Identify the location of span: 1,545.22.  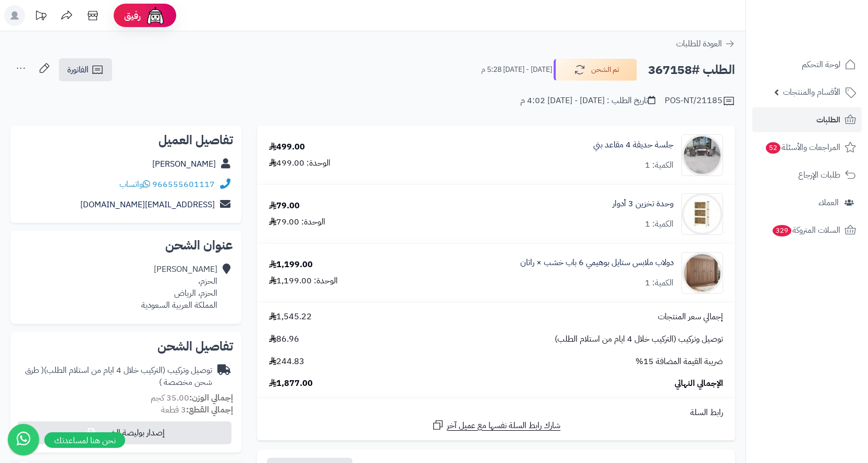
(290, 317).